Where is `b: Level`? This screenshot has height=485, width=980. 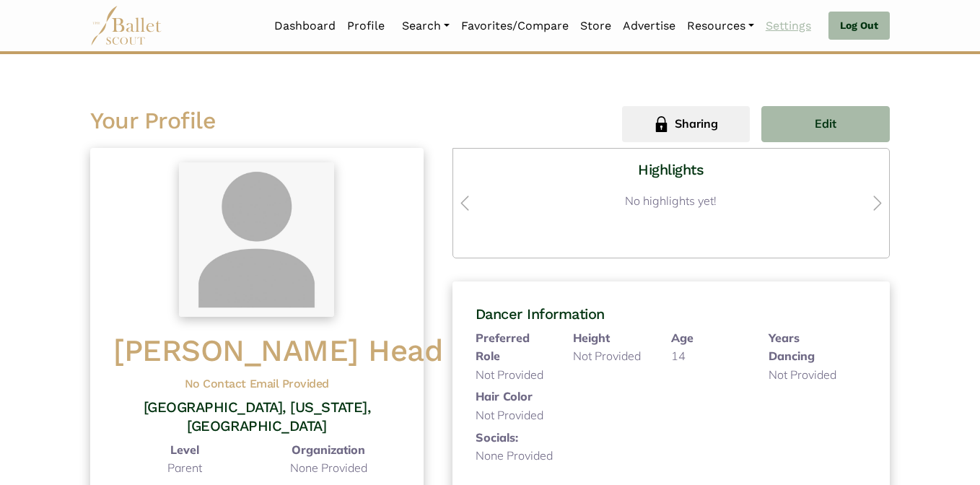 b: Level is located at coordinates (185, 449).